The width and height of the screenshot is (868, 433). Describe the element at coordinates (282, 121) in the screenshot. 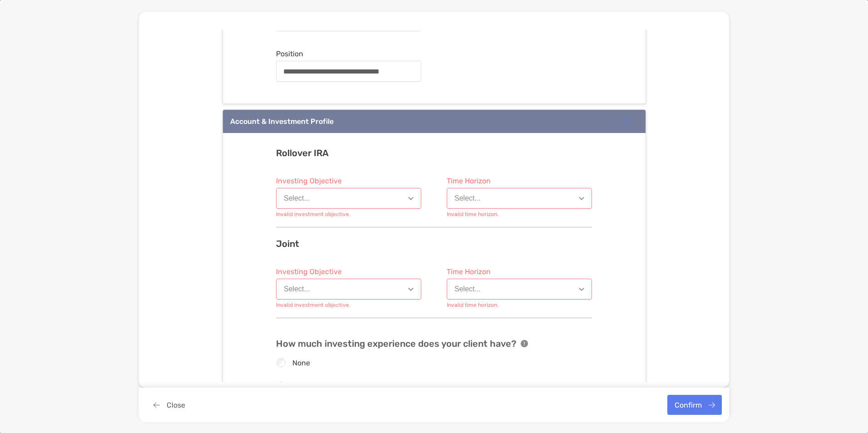

I see `div: Account & Investment Profile` at that location.